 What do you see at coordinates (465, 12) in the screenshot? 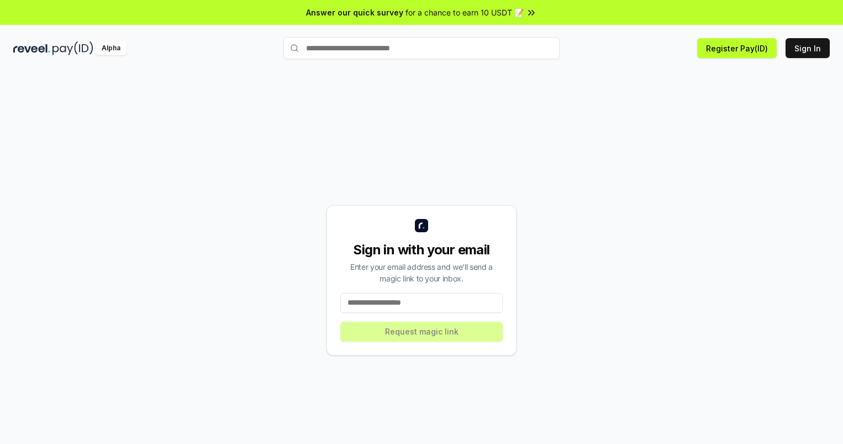
I see `span: for a chance to earn 10 USDT 📝` at bounding box center [465, 12].